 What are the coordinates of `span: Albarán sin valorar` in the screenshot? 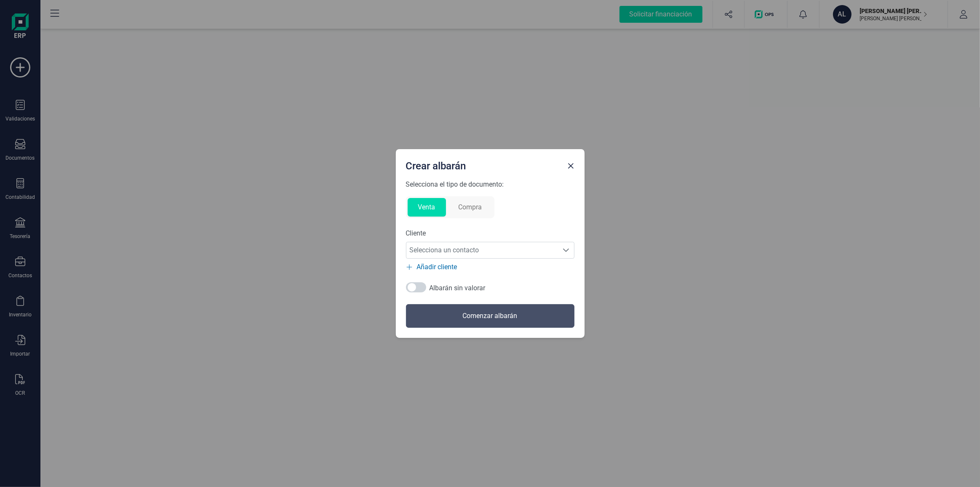 It's located at (457, 288).